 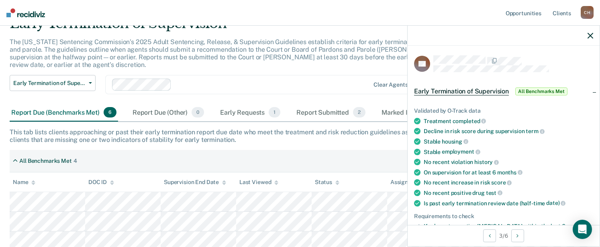 What do you see at coordinates (274, 112) in the screenshot?
I see `span: 1` at bounding box center [274, 112].